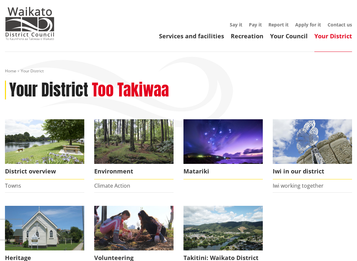 The width and height of the screenshot is (357, 261). What do you see at coordinates (247, 36) in the screenshot?
I see `a: Recreation` at bounding box center [247, 36].